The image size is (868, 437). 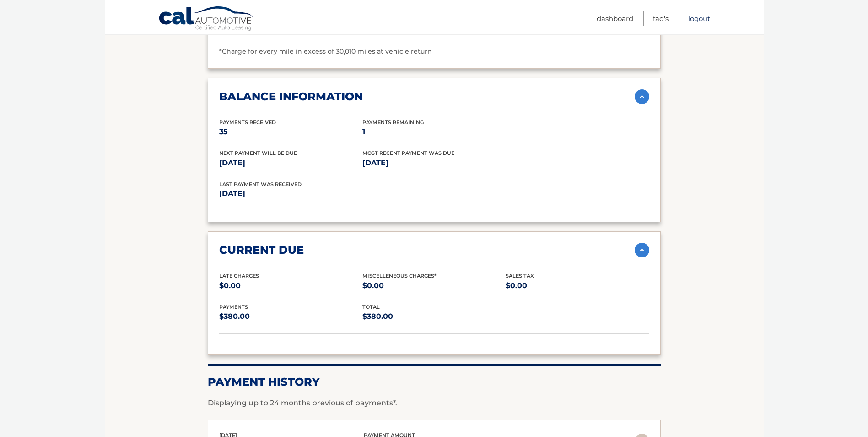 I want to click on span: Payments Received, so click(x=247, y=122).